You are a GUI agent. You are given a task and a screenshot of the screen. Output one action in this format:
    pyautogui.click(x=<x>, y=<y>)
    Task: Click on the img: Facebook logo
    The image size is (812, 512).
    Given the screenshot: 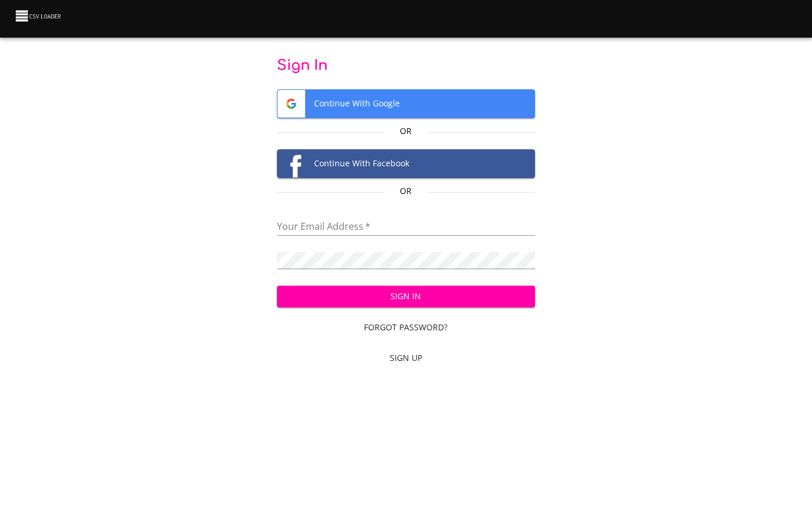 What is the action you would take?
    pyautogui.click(x=291, y=164)
    